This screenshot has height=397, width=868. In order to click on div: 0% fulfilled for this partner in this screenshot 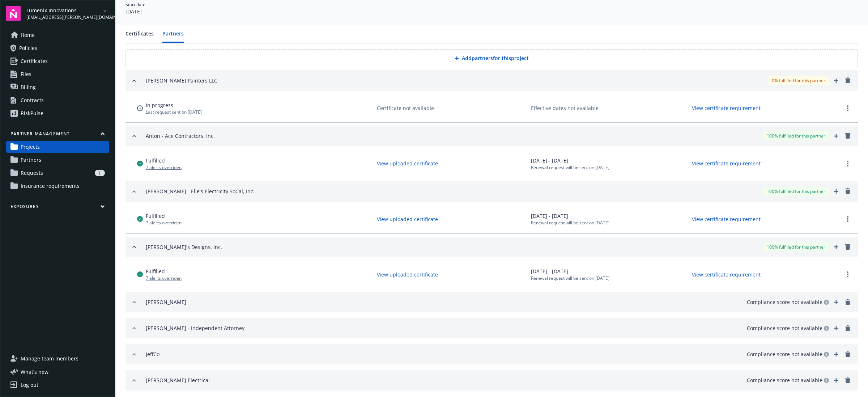, I will do `click(798, 80)`.